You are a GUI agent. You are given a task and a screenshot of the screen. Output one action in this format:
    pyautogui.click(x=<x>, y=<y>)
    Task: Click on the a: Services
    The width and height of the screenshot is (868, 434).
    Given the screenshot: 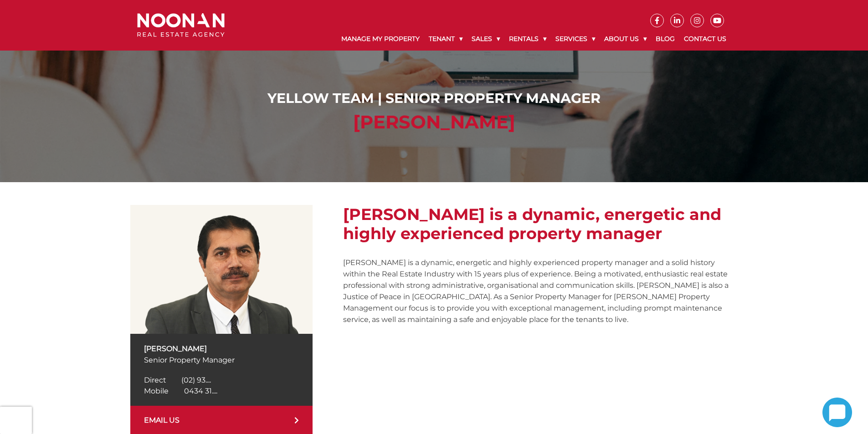 What is the action you would take?
    pyautogui.click(x=575, y=39)
    